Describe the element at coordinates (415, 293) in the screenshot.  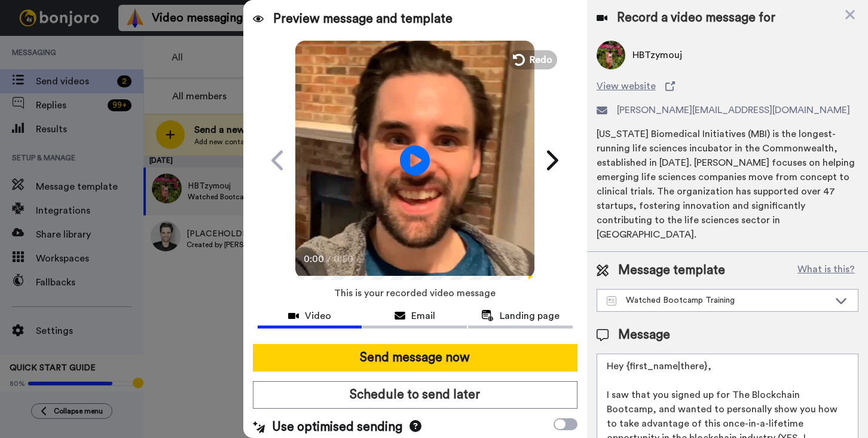
I see `span: This is your recorded video message` at that location.